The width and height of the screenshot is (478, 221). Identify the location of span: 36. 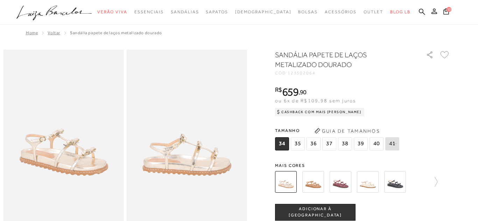
(313, 144).